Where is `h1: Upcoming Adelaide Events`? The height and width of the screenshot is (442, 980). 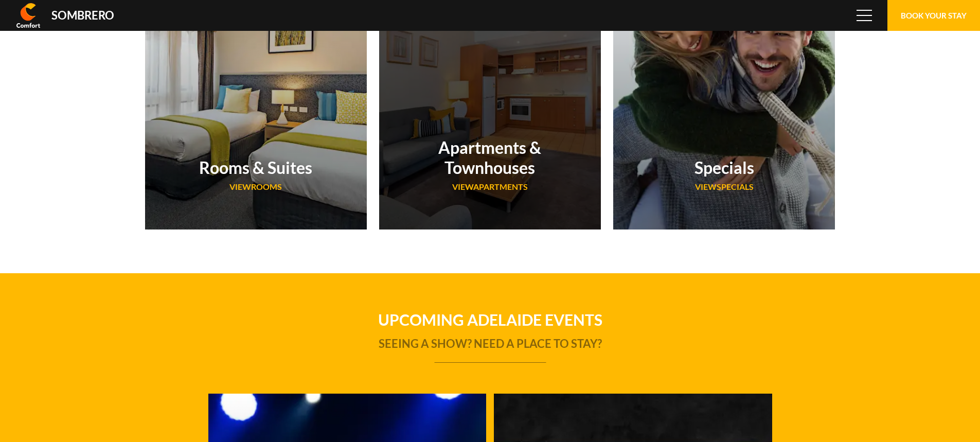 h1: Upcoming Adelaide Events is located at coordinates (490, 322).